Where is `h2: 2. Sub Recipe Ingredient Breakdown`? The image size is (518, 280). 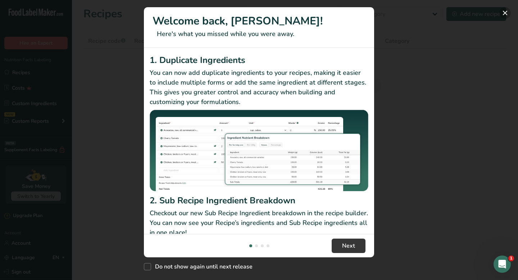 h2: 2. Sub Recipe Ingredient Breakdown is located at coordinates (259, 200).